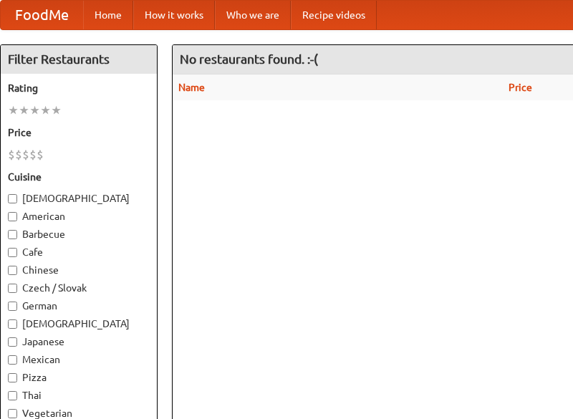 The height and width of the screenshot is (419, 573). What do you see at coordinates (191, 87) in the screenshot?
I see `a: Name` at bounding box center [191, 87].